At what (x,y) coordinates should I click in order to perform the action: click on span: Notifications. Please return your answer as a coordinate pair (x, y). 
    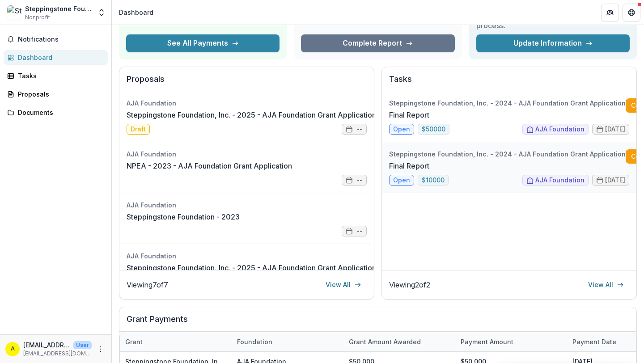
    Looking at the image, I should click on (61, 39).